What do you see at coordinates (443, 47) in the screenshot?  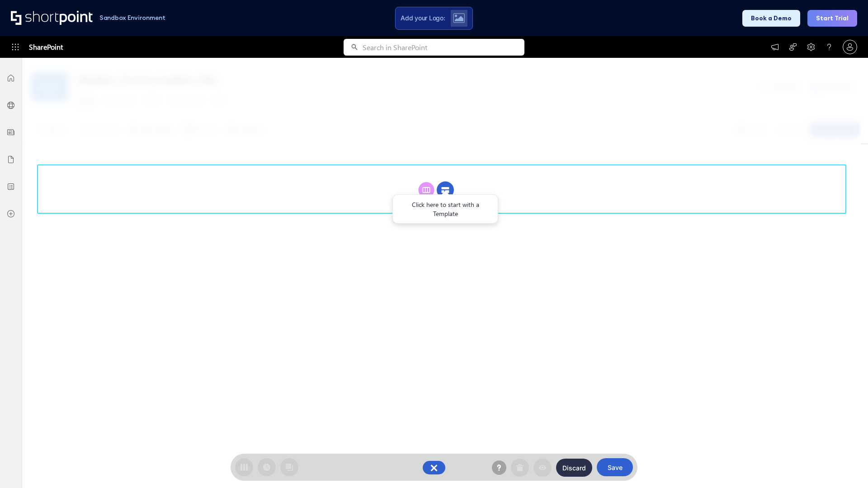 I see `input: Search in SharePoint` at bounding box center [443, 47].